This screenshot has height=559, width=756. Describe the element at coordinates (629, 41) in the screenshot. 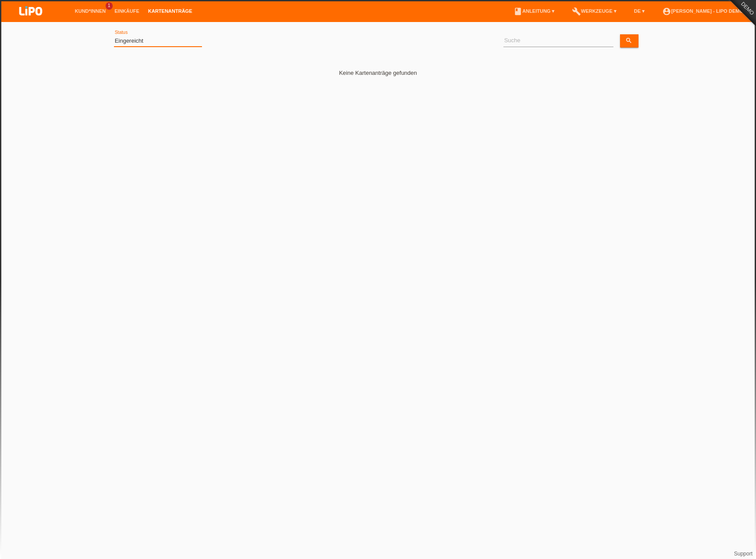

I see `a: search` at that location.